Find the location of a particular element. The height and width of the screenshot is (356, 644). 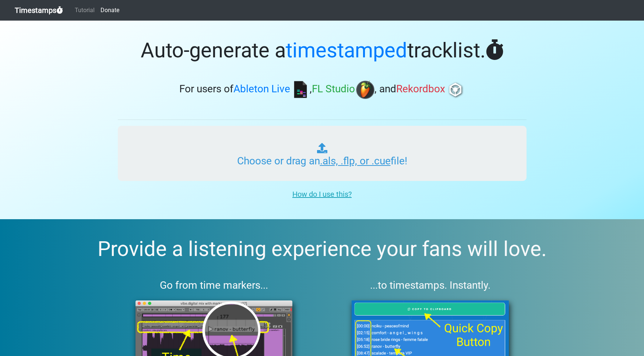

img: ableton.png is located at coordinates (300, 90).